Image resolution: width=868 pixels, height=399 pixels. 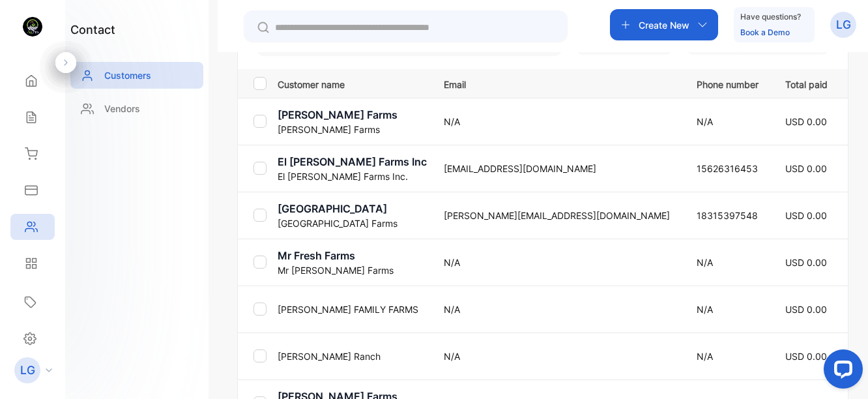 What do you see at coordinates (352, 83) in the screenshot?
I see `p: Customer name` at bounding box center [352, 83].